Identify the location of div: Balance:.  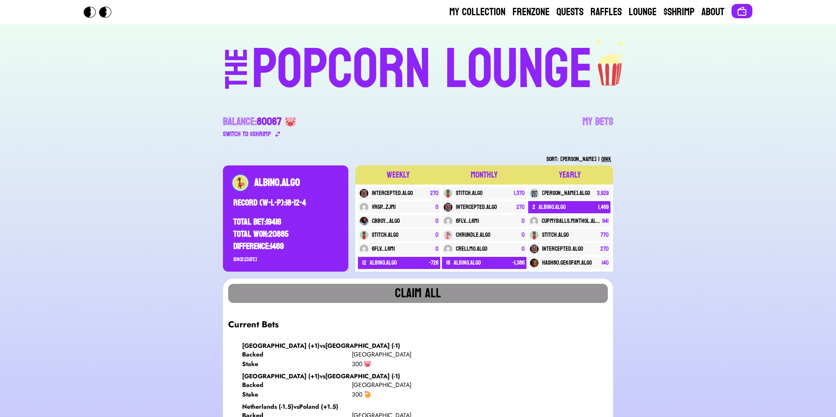
(252, 122).